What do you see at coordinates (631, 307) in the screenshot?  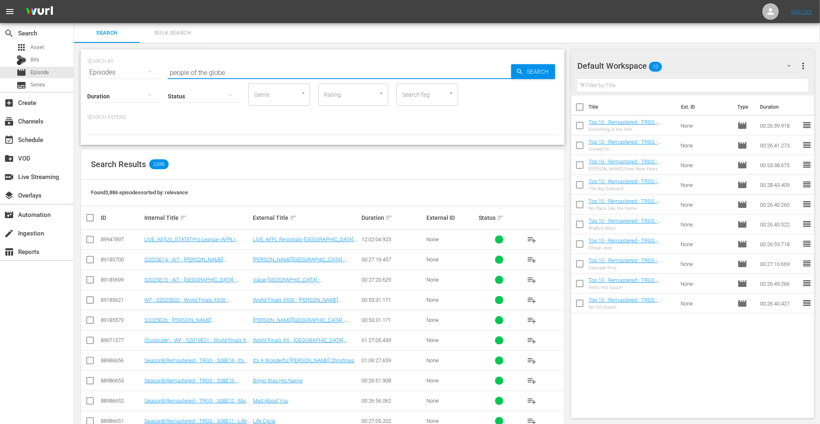 I see `div: No Tell Boatel` at bounding box center [631, 307].